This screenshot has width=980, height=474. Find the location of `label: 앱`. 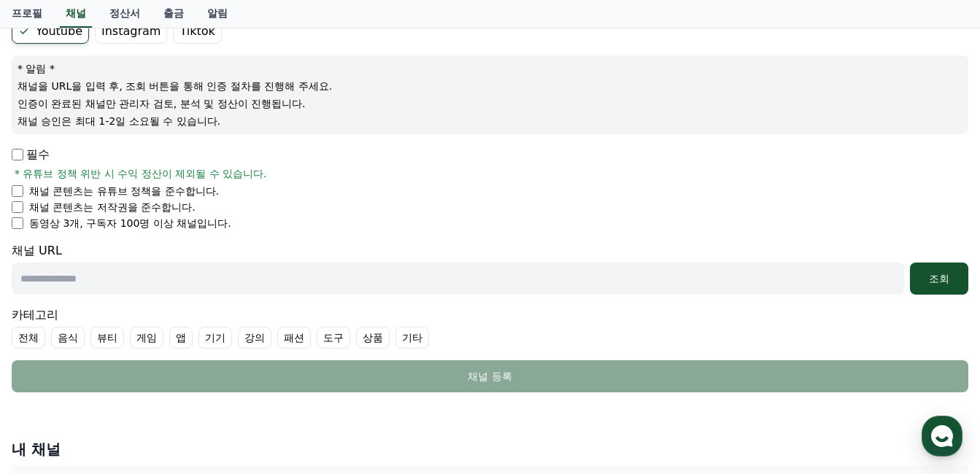

label: 앱 is located at coordinates (181, 338).